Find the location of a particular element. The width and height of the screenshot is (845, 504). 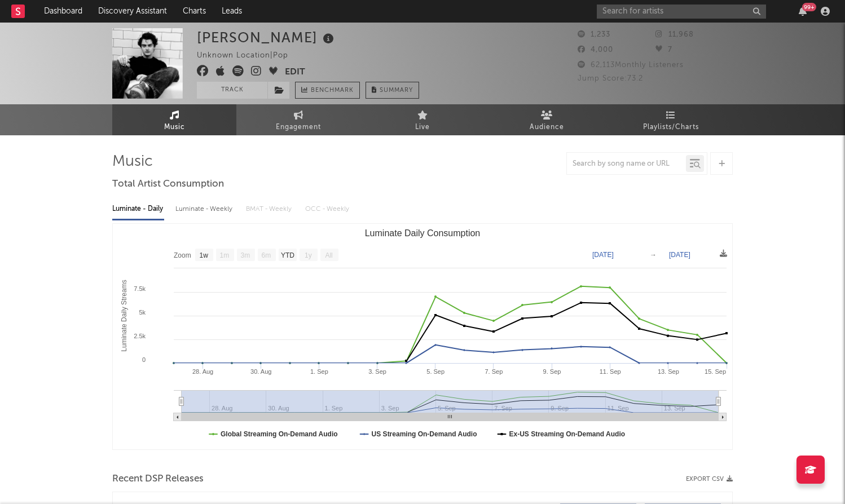

a: Benchmark is located at coordinates (327, 90).